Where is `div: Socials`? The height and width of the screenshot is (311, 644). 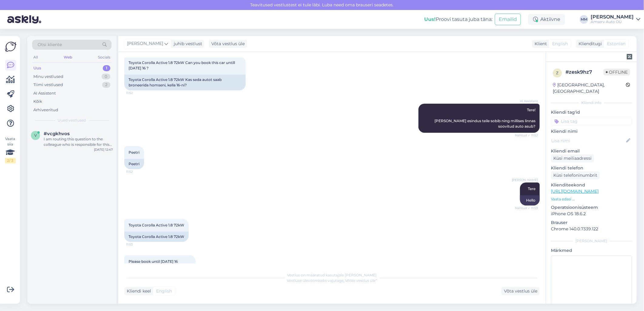
div: Socials is located at coordinates (104, 58).